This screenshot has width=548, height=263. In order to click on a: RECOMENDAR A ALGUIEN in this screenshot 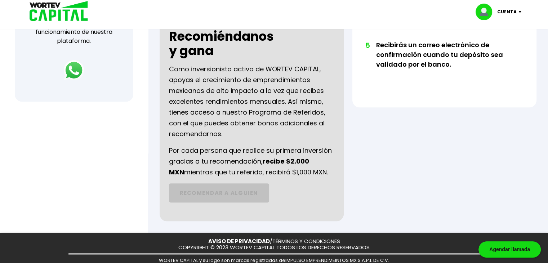, I will do `click(219, 193)`.